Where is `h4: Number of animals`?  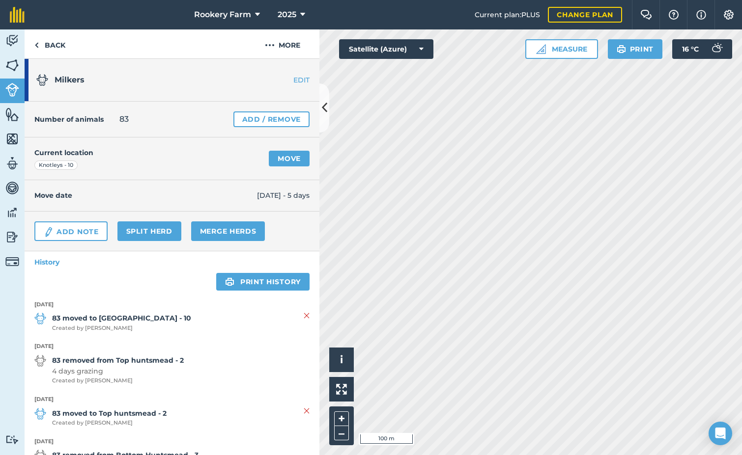 h4: Number of animals is located at coordinates (69, 119).